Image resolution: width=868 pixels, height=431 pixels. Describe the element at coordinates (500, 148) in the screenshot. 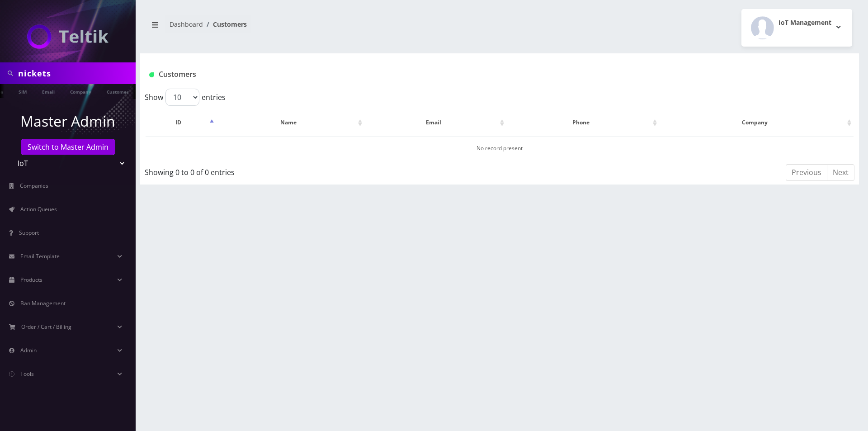

I see `td: No record present` at that location.